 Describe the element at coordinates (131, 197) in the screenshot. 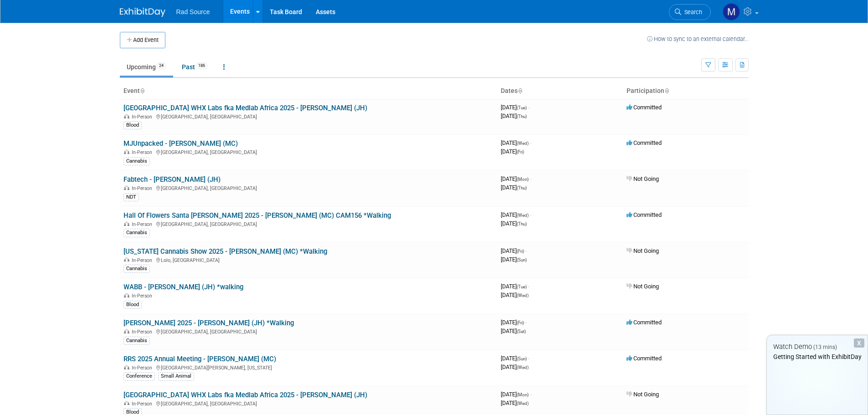

I see `div: NDT` at that location.